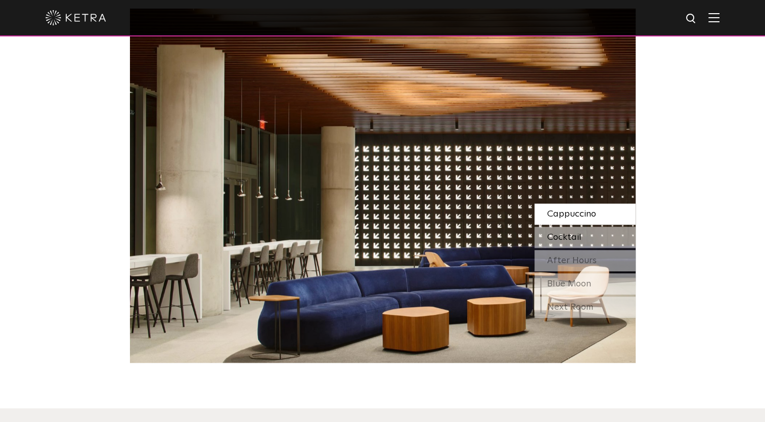 This screenshot has height=422, width=765. Describe the element at coordinates (585, 307) in the screenshot. I see `div: Next Room` at that location.